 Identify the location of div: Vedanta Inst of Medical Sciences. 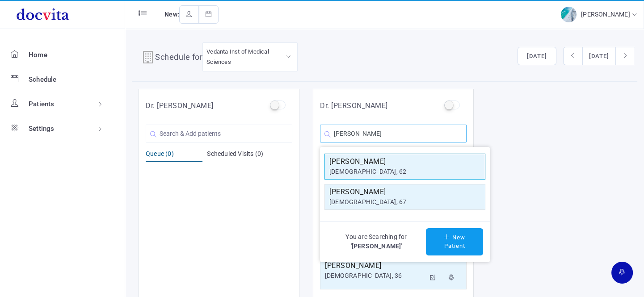
(250, 57).